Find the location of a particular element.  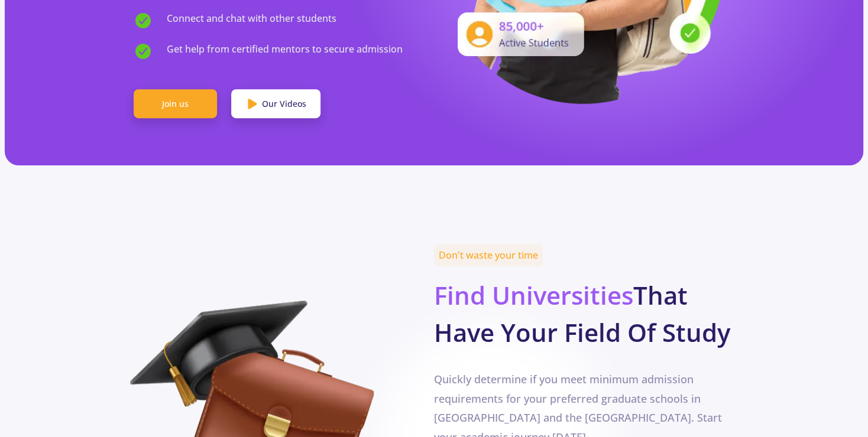

span: Get help from certified mentors to secure admission is located at coordinates (285, 52).